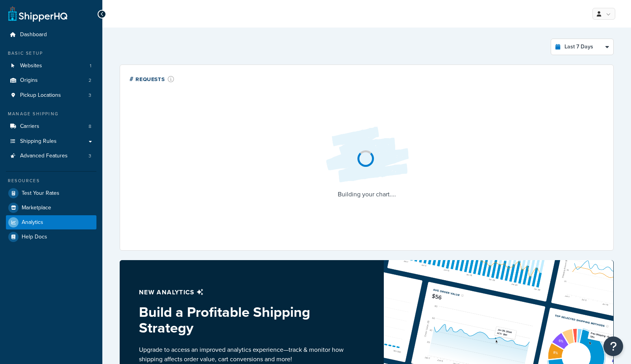  I want to click on span: Dashboard, so click(34, 35).